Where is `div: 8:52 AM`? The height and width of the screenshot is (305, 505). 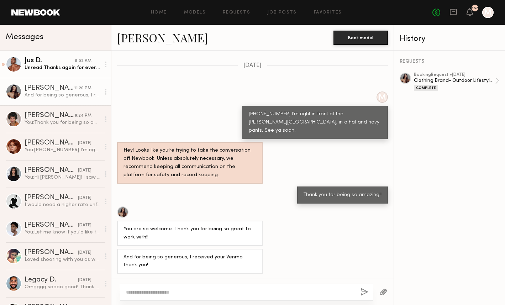
div: 8:52 AM is located at coordinates (83, 61).